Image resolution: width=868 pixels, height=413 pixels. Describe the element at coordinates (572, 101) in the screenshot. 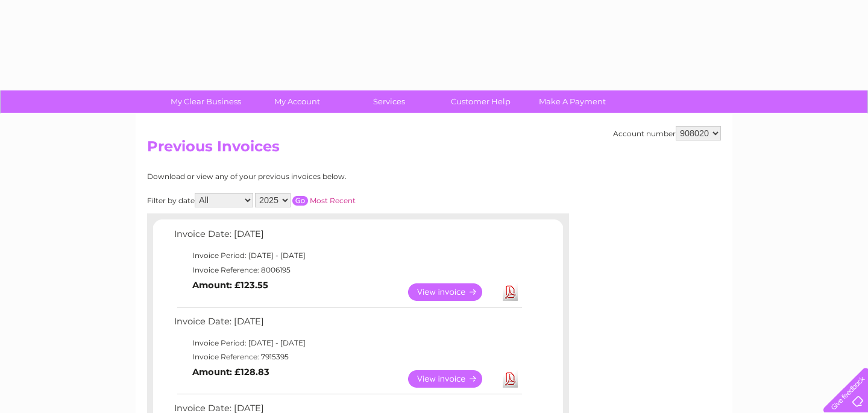

I see `a: Make A Payment` at that location.